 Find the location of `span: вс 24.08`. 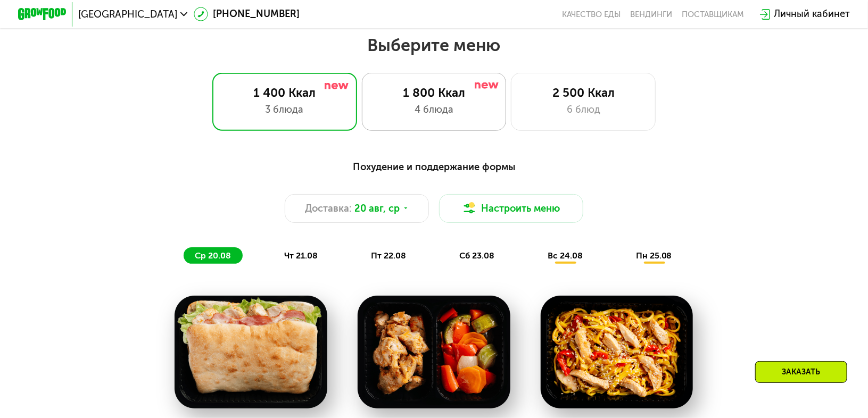

span: вс 24.08 is located at coordinates (565, 255).